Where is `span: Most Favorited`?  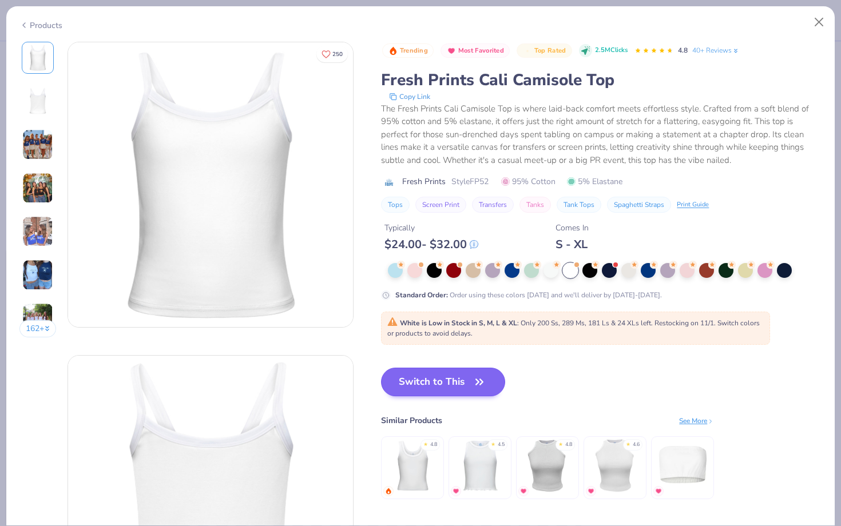 span: Most Favorited is located at coordinates (481, 50).